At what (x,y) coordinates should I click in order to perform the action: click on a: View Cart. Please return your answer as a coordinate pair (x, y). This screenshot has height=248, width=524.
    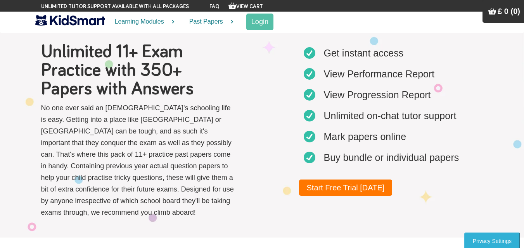
    Looking at the image, I should click on (245, 7).